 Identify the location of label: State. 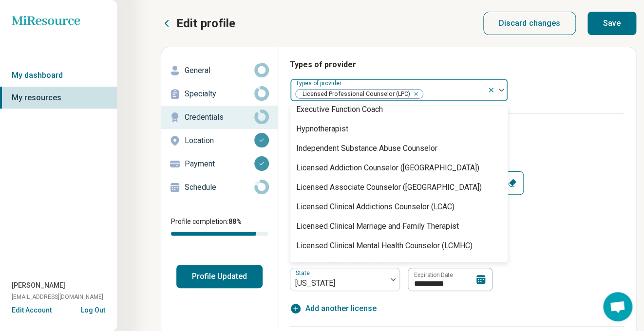
(304, 273).